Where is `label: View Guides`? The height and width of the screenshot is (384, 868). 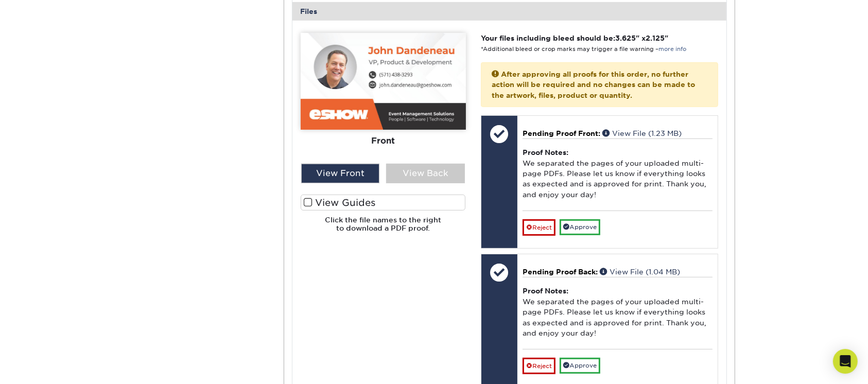 label: View Guides is located at coordinates (383, 202).